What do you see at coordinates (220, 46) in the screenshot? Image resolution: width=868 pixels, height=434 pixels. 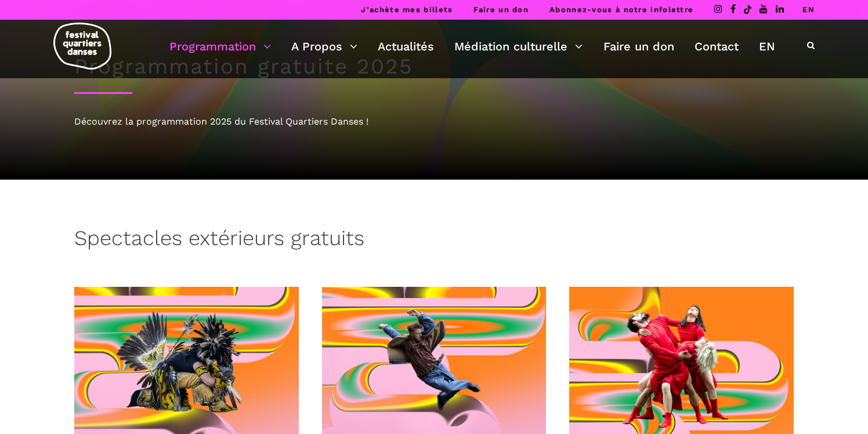 I see `a: Programmation` at bounding box center [220, 46].